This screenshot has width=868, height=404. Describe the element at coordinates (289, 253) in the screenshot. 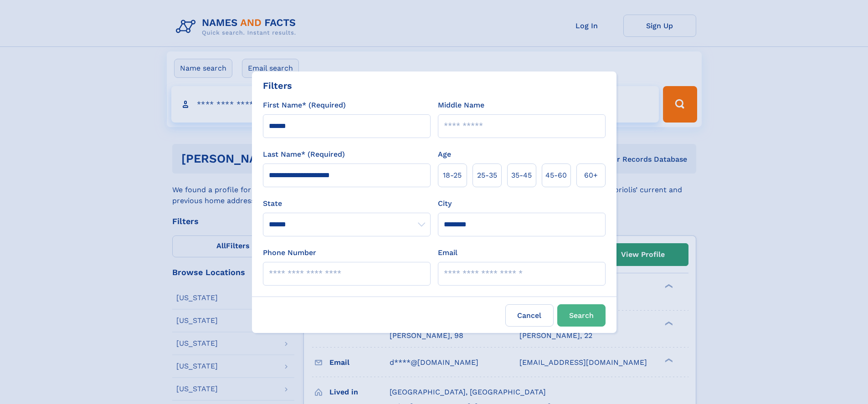

I see `label: Phone Number` at that location.